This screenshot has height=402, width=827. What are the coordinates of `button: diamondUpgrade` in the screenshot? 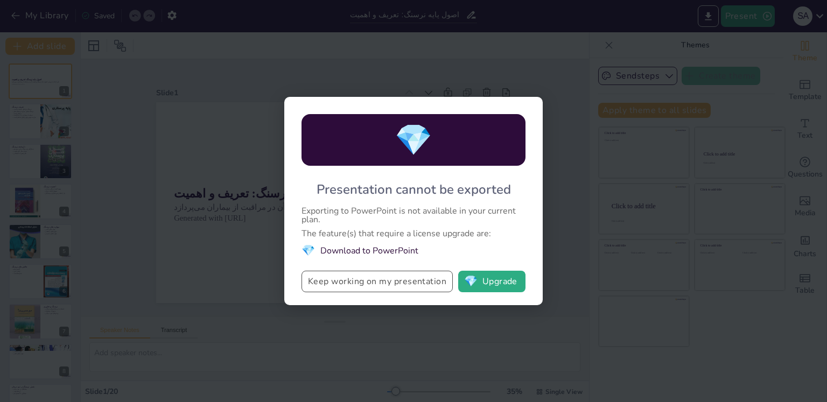 It's located at (491, 282).